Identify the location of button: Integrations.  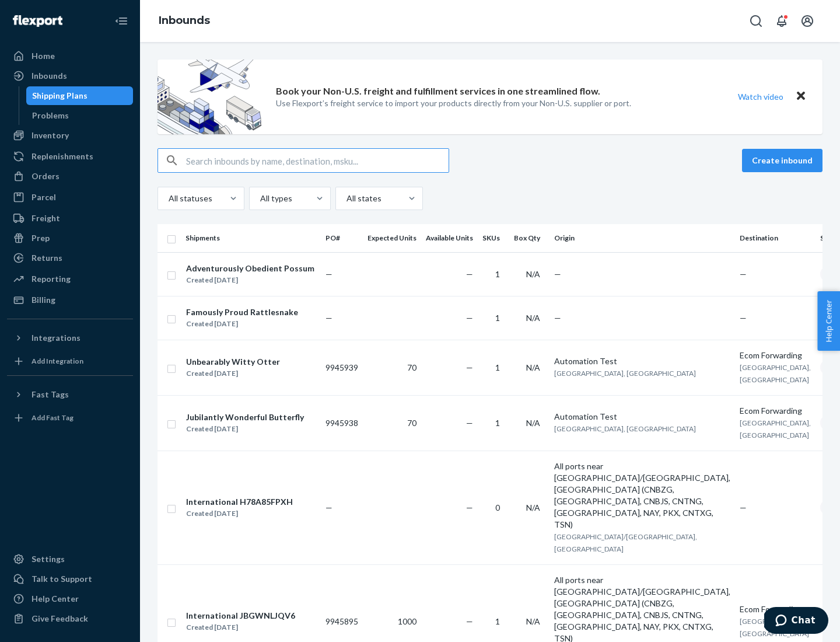
(70, 338).